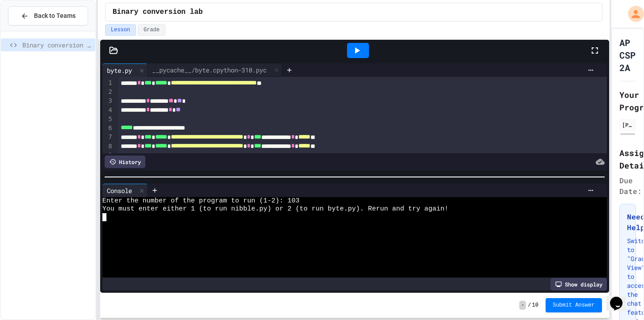 This screenshot has height=320, width=644. I want to click on span: Submit Answer, so click(574, 305).